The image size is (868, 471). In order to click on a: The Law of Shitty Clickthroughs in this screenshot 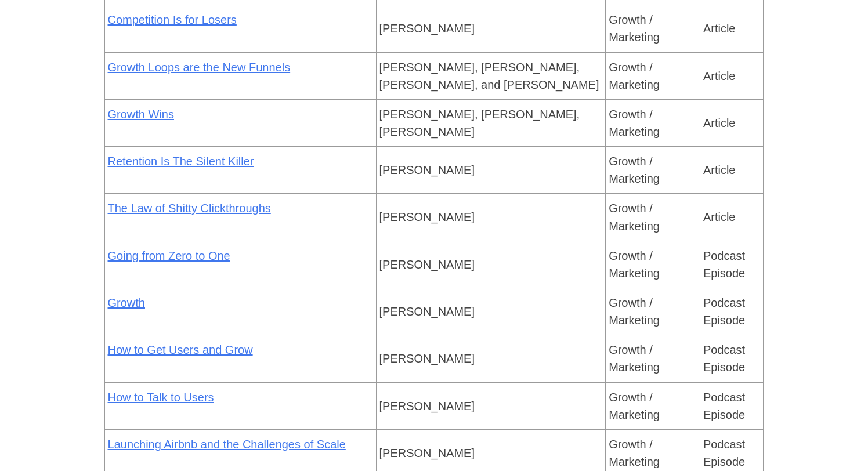, I will do `click(189, 209)`.